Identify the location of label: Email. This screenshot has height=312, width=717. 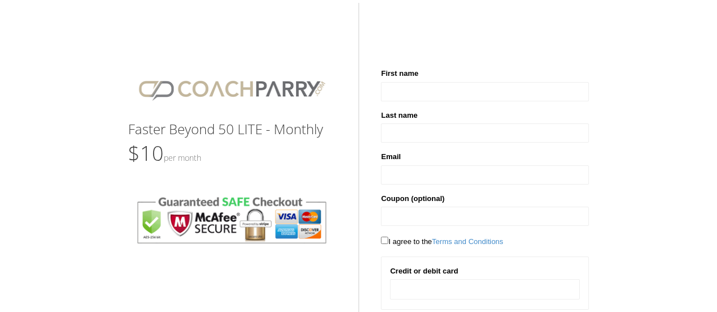
(390, 157).